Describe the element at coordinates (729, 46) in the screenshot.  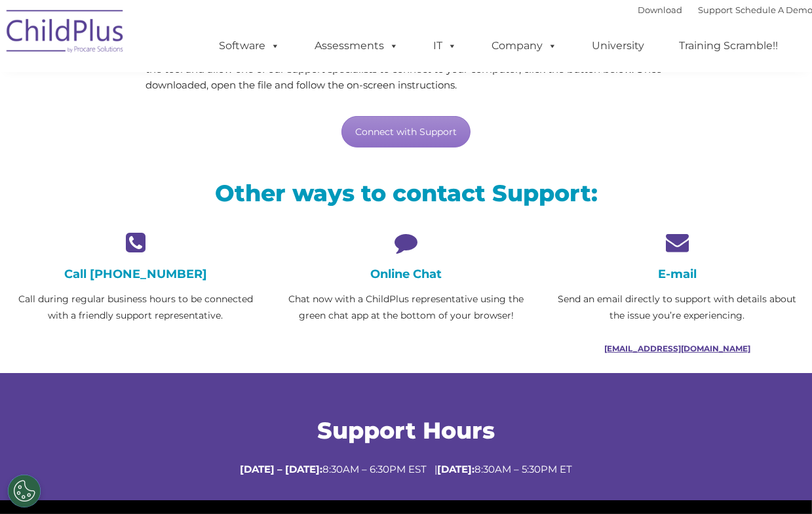
I see `a: Training Scramble!!` at that location.